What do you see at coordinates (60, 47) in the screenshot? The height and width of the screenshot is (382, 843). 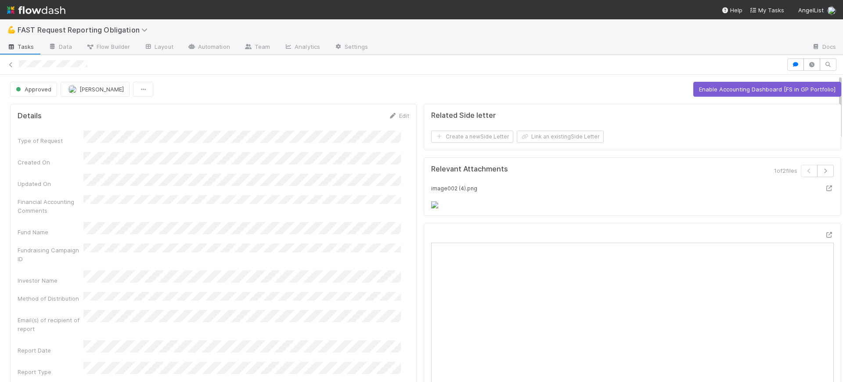 I see `a: Data` at bounding box center [60, 47].